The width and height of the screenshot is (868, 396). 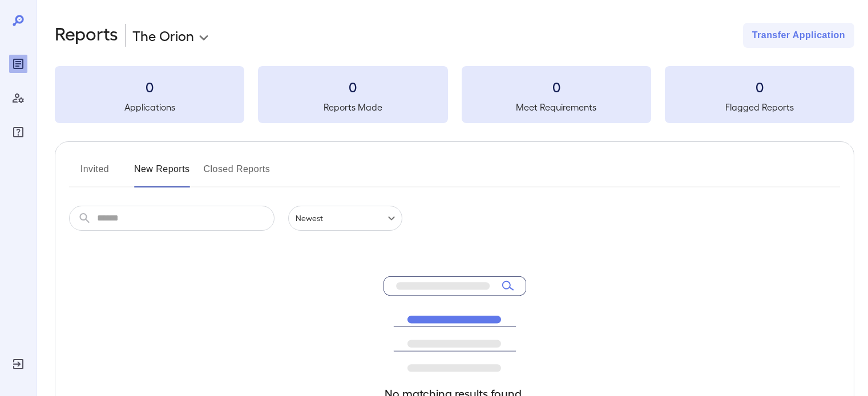 What do you see at coordinates (86, 35) in the screenshot?
I see `h2: Reports` at bounding box center [86, 35].